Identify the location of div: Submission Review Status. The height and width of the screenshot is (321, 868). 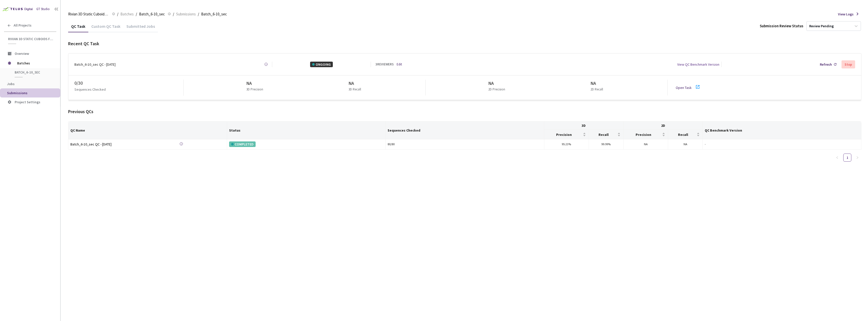
(781, 26).